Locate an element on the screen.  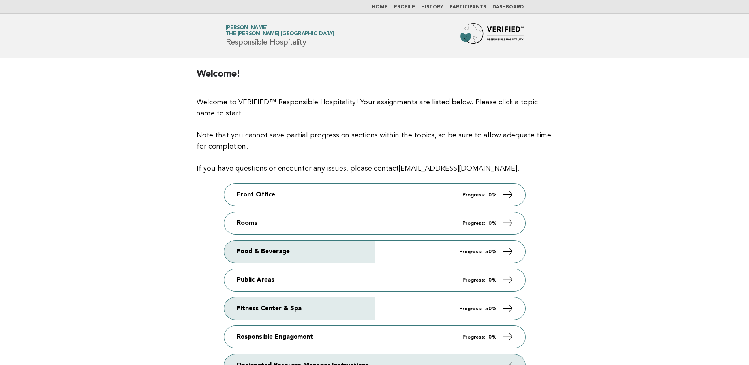
h2: Welcome! is located at coordinates (374, 77).